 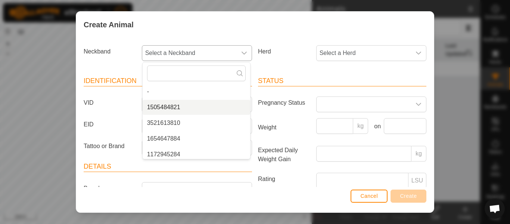 What do you see at coordinates (284, 103) in the screenshot?
I see `label: Pregnancy Status` at bounding box center [284, 103].